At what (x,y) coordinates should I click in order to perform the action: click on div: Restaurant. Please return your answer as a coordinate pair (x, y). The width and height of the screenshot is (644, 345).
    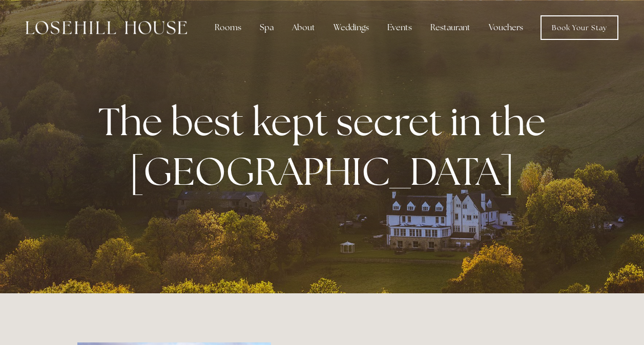
    Looking at the image, I should click on (450, 27).